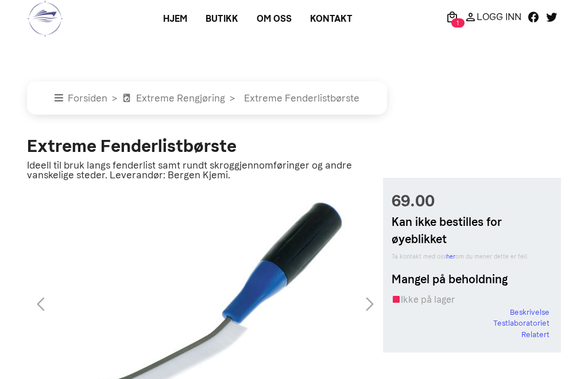  I want to click on a: her, so click(451, 257).